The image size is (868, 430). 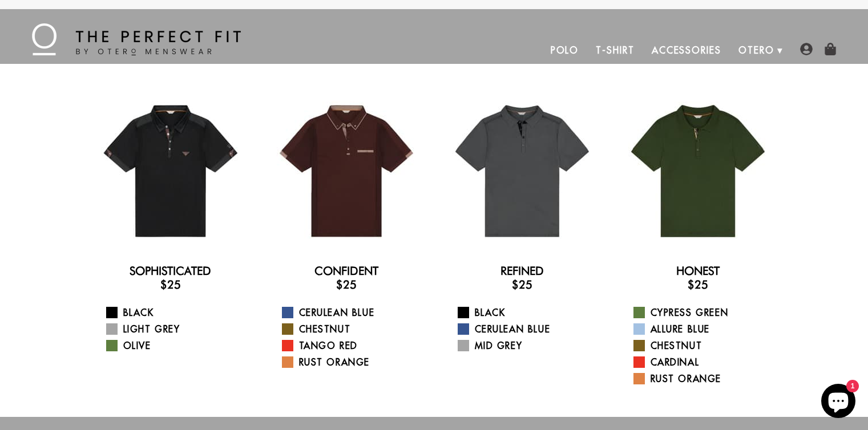 What do you see at coordinates (756, 50) in the screenshot?
I see `a: Otero` at bounding box center [756, 50].